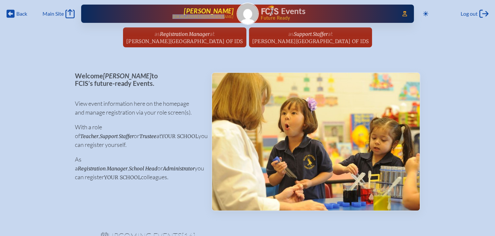 Image resolution: width=495 pixels, height=236 pixels. Describe the element at coordinates (22, 14) in the screenshot. I see `span: Back` at that location.